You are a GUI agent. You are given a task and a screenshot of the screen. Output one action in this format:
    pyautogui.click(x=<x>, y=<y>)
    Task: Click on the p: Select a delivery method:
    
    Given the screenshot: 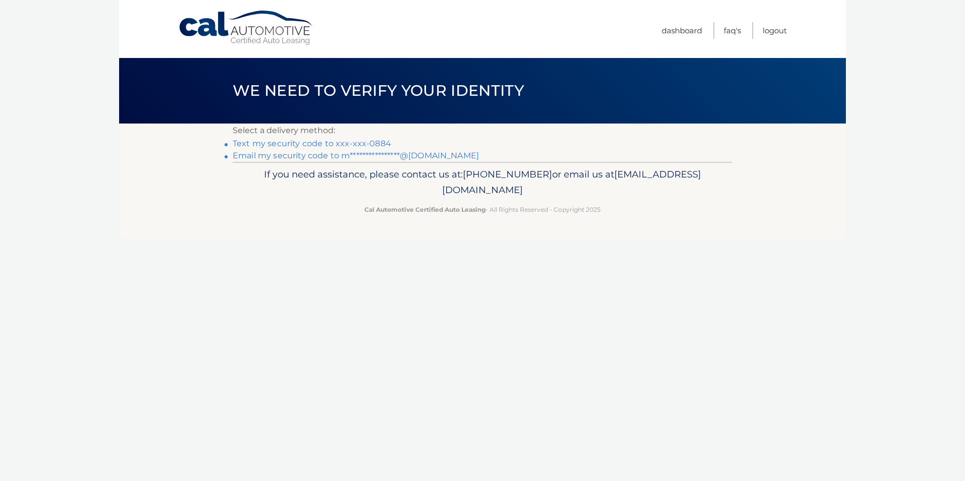 What is the action you would take?
    pyautogui.click(x=482, y=131)
    